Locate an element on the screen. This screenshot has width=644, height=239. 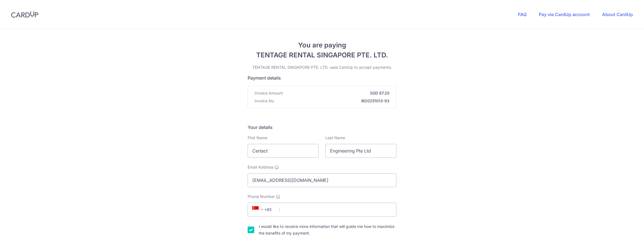
label: First Name is located at coordinates (258, 138).